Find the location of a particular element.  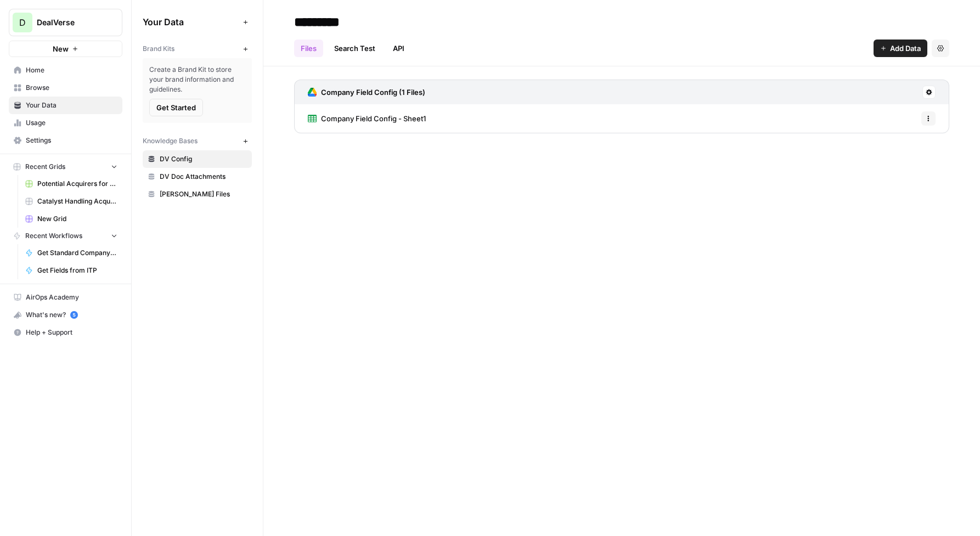

button: New is located at coordinates (65, 49).